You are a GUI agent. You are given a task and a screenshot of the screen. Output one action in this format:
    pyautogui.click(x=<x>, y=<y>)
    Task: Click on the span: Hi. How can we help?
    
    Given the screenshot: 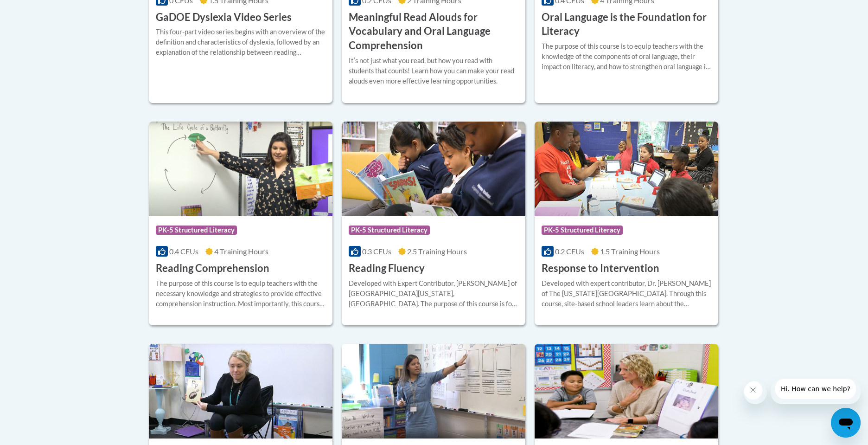 What is the action you would take?
    pyautogui.click(x=45, y=10)
    